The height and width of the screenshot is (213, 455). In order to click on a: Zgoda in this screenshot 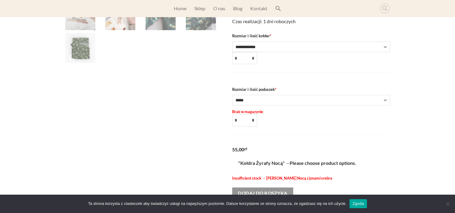, I will do `click(358, 204)`.